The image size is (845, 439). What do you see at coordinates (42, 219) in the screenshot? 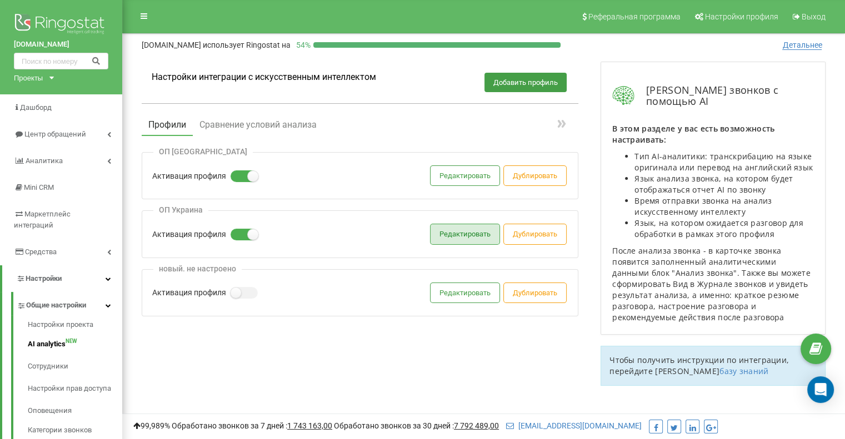
I see `span: Маркетплейс интеграций` at bounding box center [42, 219].